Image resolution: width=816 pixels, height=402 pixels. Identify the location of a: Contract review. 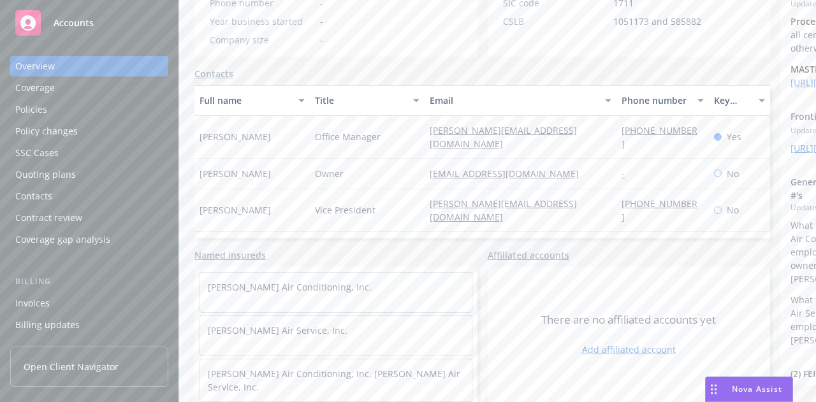
(89, 218).